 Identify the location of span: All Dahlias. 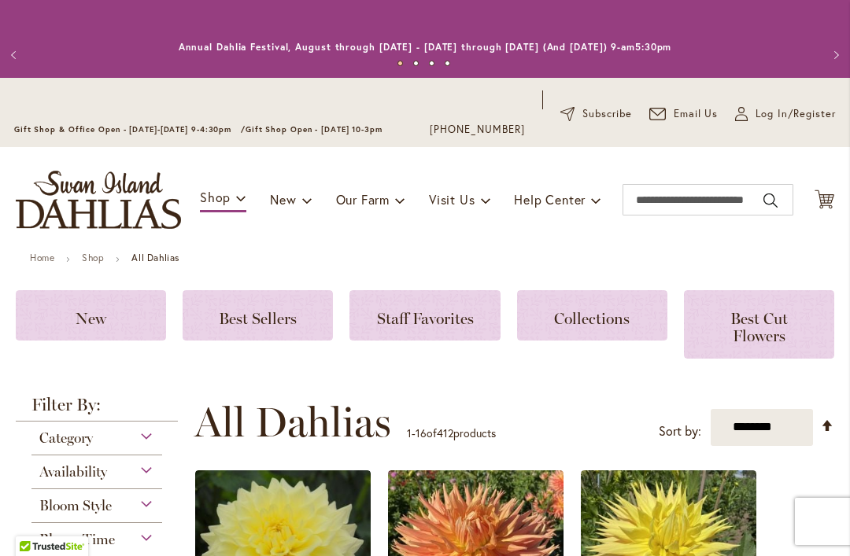
(293, 422).